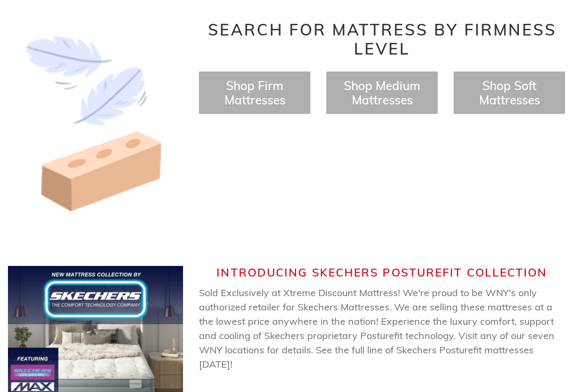  I want to click on a: Shop Medium Mattresses, so click(382, 93).